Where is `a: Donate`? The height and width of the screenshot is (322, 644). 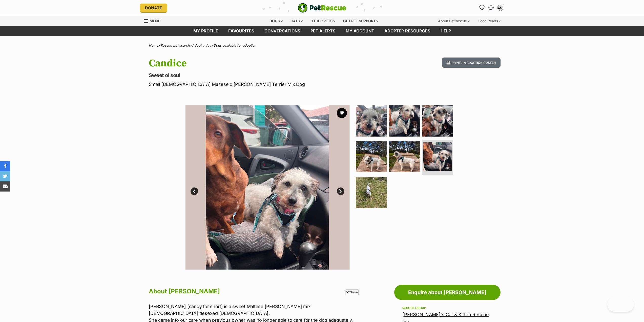
a: Donate is located at coordinates (154, 8).